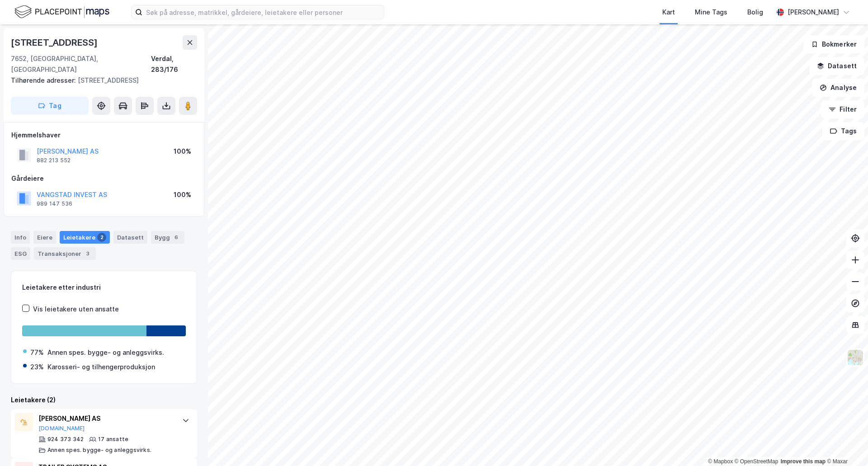 This screenshot has height=466, width=868. Describe the element at coordinates (65, 254) in the screenshot. I see `div: Transaksjoner` at that location.